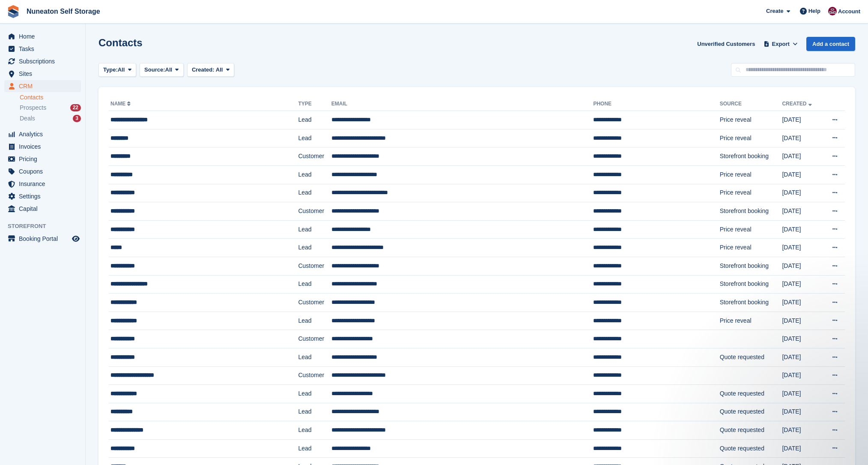  Describe the element at coordinates (111, 70) in the screenshot. I see `span: Type:` at that location.